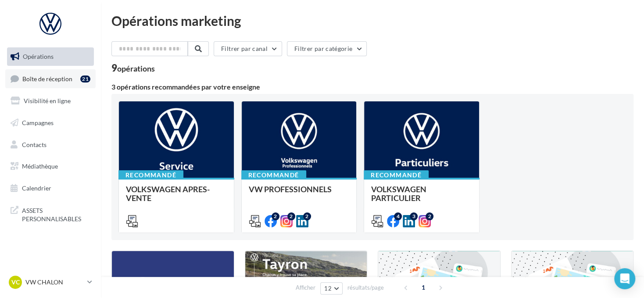 The height and width of the screenshot is (298, 644). I want to click on span: VOLKSWAGEN APRES-VENTE, so click(167, 194).